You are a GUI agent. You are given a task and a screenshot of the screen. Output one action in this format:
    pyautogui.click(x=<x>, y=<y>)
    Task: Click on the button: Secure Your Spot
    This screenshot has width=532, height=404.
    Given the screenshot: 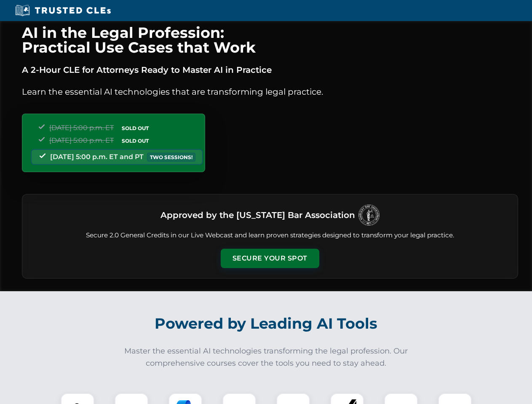 What is the action you would take?
    pyautogui.click(x=270, y=258)
    